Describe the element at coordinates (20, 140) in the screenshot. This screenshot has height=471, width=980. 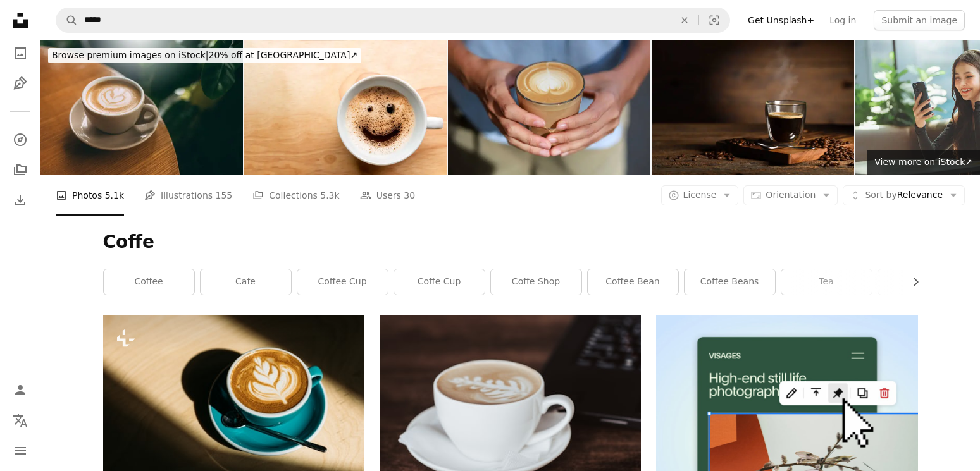
I see `a: Explore` at that location.